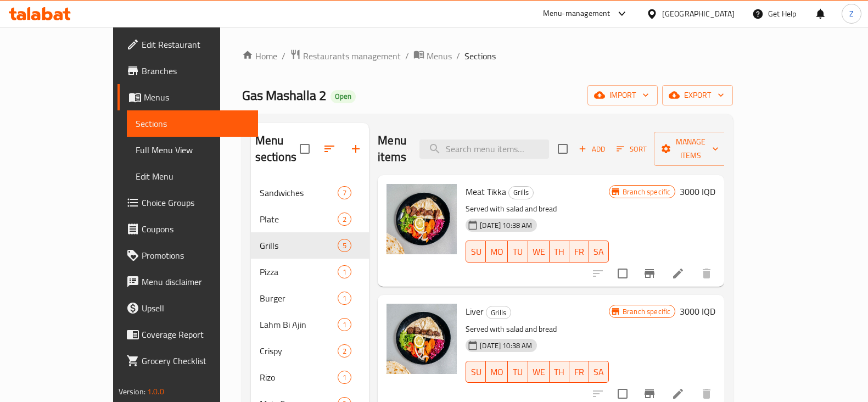 This screenshot has width=868, height=402. What do you see at coordinates (496, 372) in the screenshot?
I see `span: MO` at bounding box center [496, 372].